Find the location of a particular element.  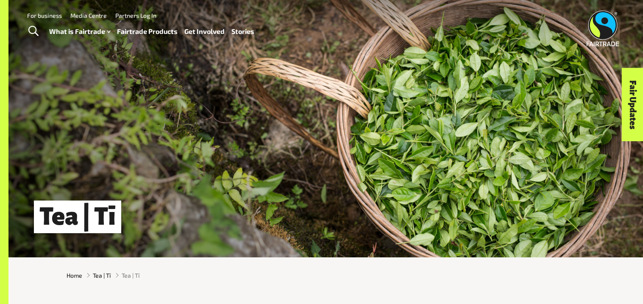

h1: Tea | Tī is located at coordinates (78, 216).